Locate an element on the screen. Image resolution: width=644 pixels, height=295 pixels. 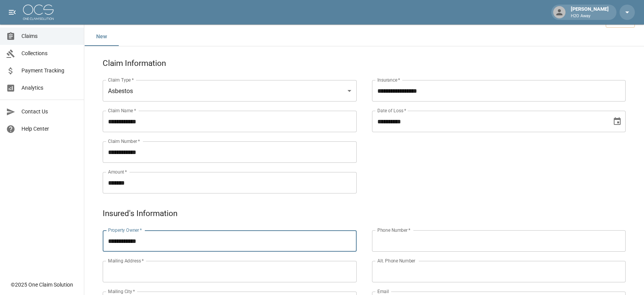
label: Amount is located at coordinates (117, 172).